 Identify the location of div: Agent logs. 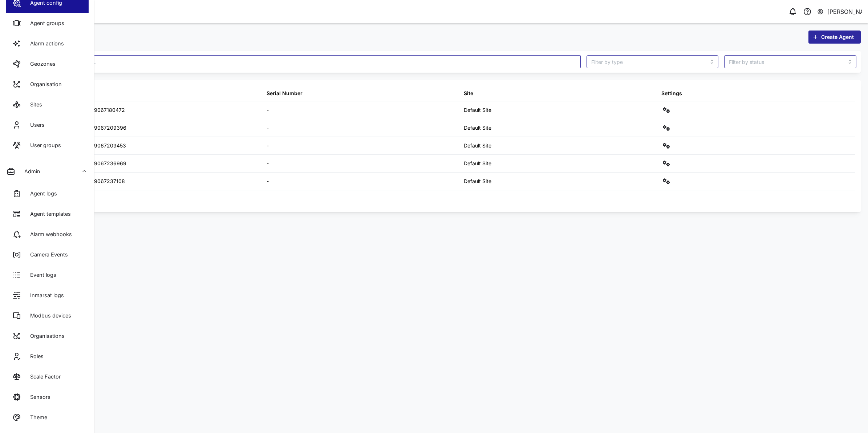
(41, 194).